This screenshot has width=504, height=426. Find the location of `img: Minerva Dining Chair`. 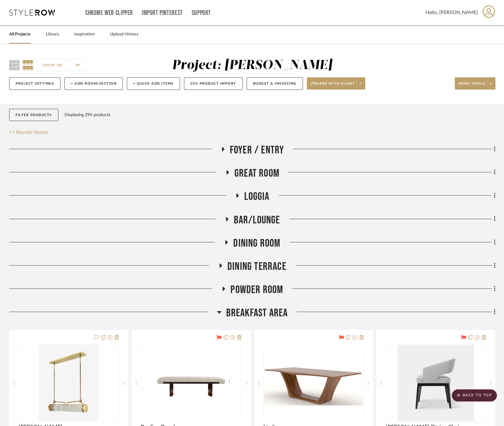

img: Minerva Dining Chair is located at coordinates (436, 383).